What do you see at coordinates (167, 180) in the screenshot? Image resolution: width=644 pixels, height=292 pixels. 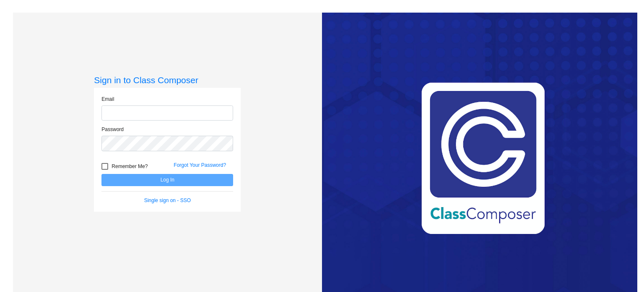 I see `button: Log In` at bounding box center [167, 180].